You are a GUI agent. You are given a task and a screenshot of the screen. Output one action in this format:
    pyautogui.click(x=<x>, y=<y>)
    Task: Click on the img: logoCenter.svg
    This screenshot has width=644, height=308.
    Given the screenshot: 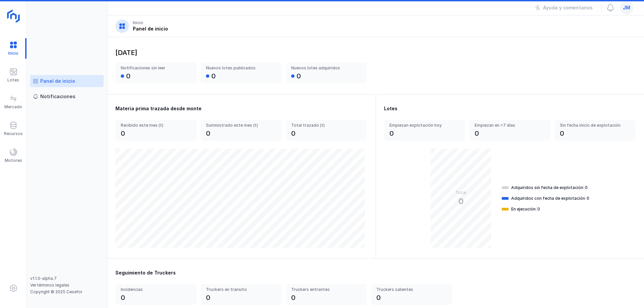 What is the action you would take?
    pyautogui.click(x=13, y=16)
    